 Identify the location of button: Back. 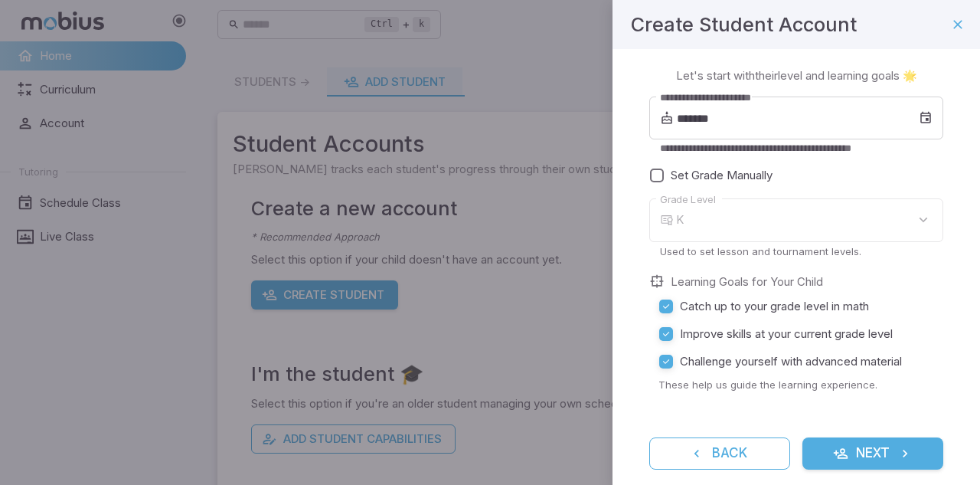
(720, 453).